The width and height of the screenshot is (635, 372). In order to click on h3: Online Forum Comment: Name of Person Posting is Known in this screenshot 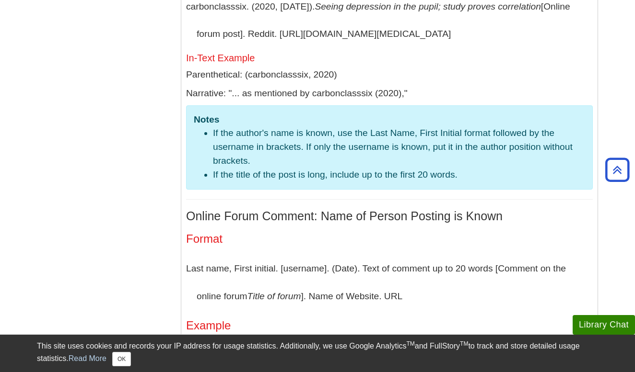, I will do `click(389, 216)`.